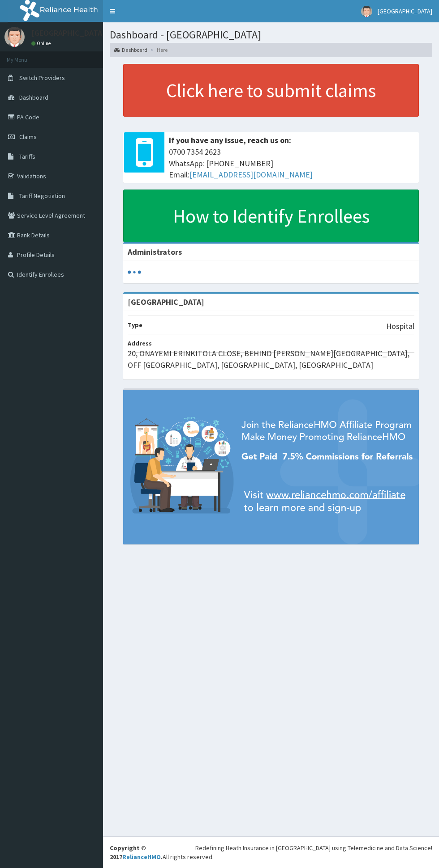 This screenshot has width=439, height=868. What do you see at coordinates (28, 137) in the screenshot?
I see `span: Claims` at bounding box center [28, 137].